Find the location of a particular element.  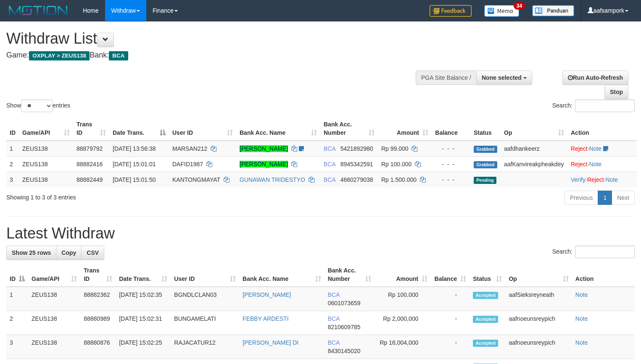

td: aafdhankeerz is located at coordinates (534, 149).